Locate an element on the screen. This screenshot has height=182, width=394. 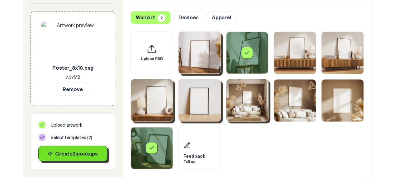
img: Framed Poster 6 is located at coordinates (199, 100).